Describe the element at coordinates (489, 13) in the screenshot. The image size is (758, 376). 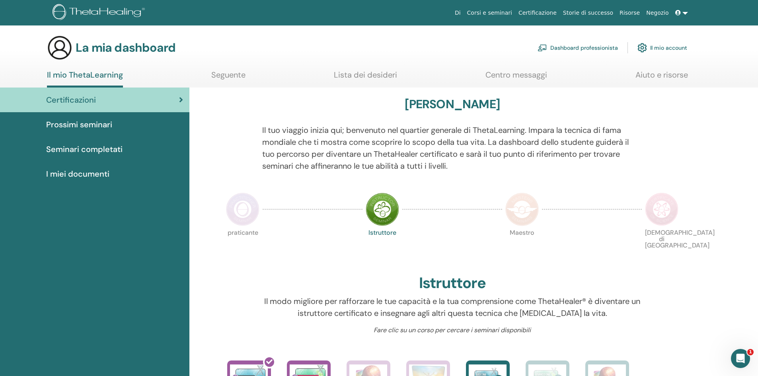
I see `font: Corsi e seminari` at that location.